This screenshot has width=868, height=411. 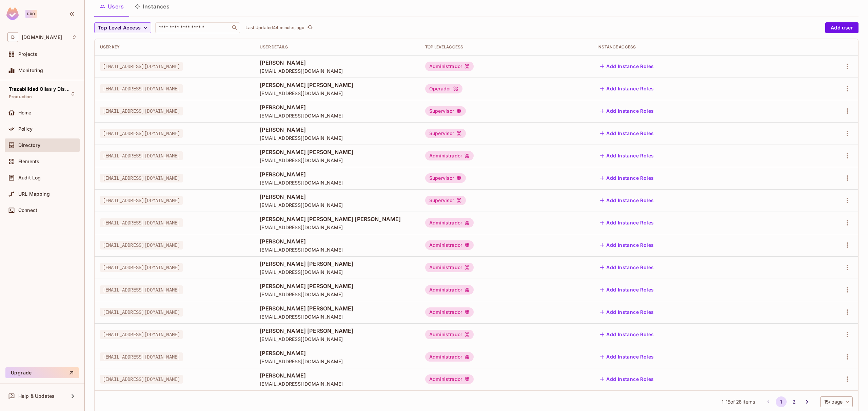 I want to click on span: Click to refresh data, so click(x=310, y=28).